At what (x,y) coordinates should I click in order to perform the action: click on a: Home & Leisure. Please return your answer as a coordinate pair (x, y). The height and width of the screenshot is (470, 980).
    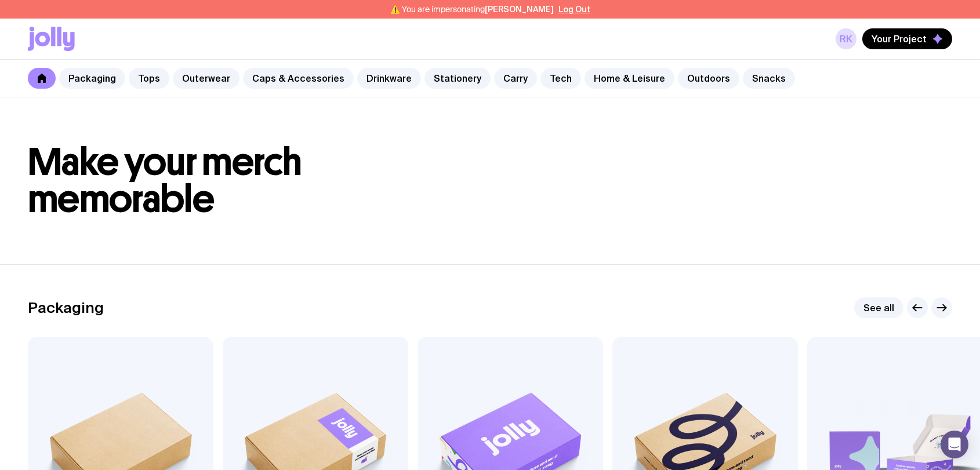
    Looking at the image, I should click on (629, 78).